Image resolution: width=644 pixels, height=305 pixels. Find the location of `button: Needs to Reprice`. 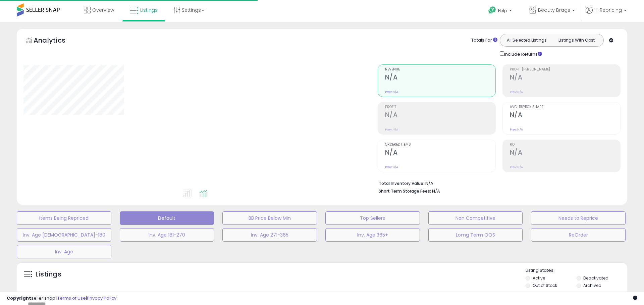

button: Needs to Reprice is located at coordinates (578, 218).